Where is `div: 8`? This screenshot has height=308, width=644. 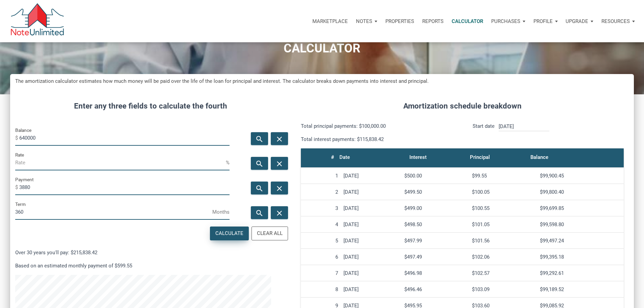 div: 8 is located at coordinates (321, 290).